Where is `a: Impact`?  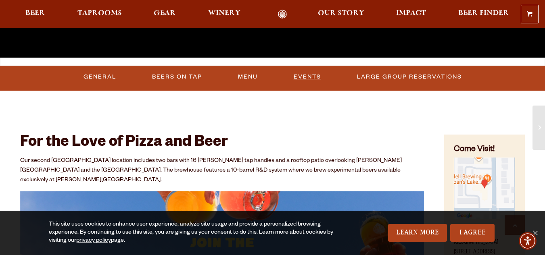
a: Impact is located at coordinates (411, 14).